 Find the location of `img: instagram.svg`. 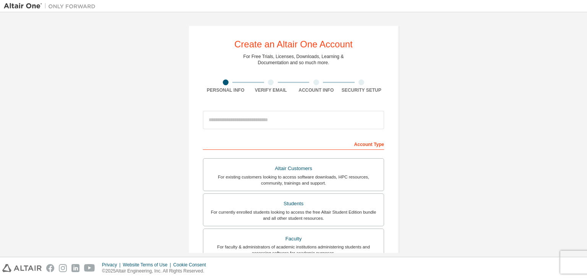

img: instagram.svg is located at coordinates (63, 268).